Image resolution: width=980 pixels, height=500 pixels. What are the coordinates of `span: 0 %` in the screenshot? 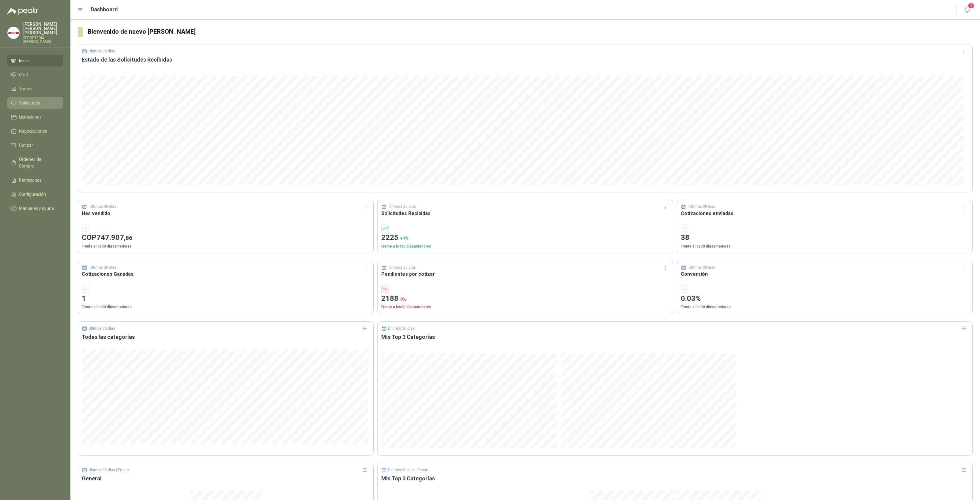 It's located at (403, 299).